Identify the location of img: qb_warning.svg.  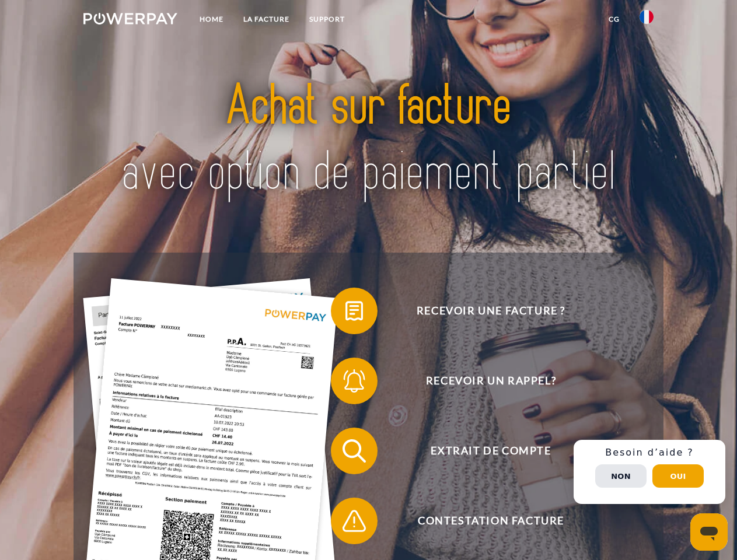
(354, 521).